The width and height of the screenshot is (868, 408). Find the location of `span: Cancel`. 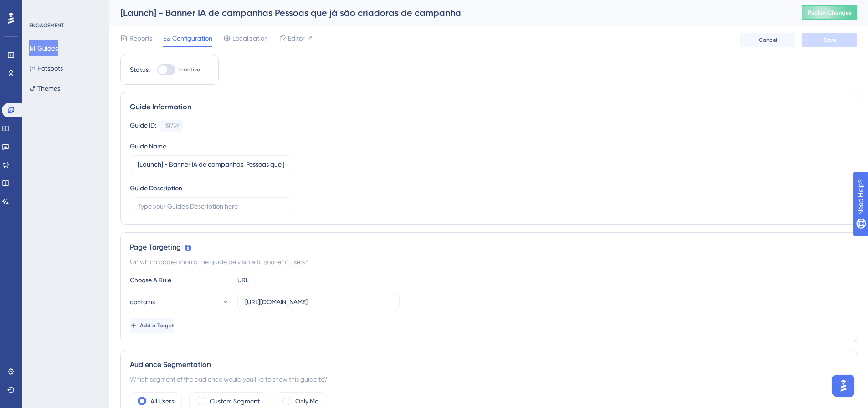

span: Cancel is located at coordinates (768, 40).